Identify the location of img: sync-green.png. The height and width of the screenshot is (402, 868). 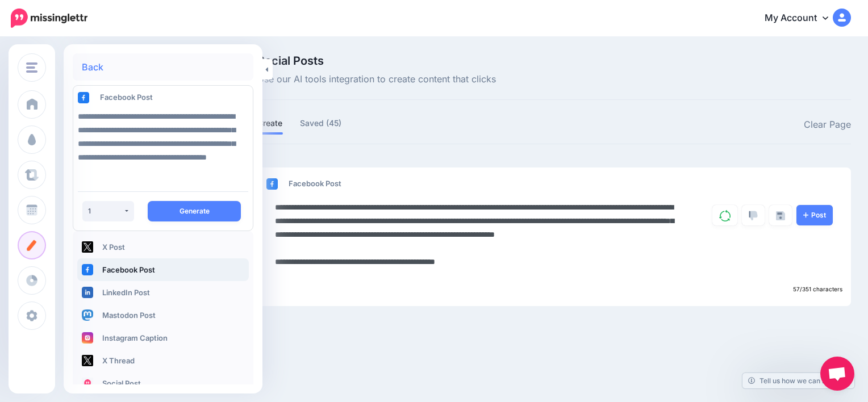
(725, 216).